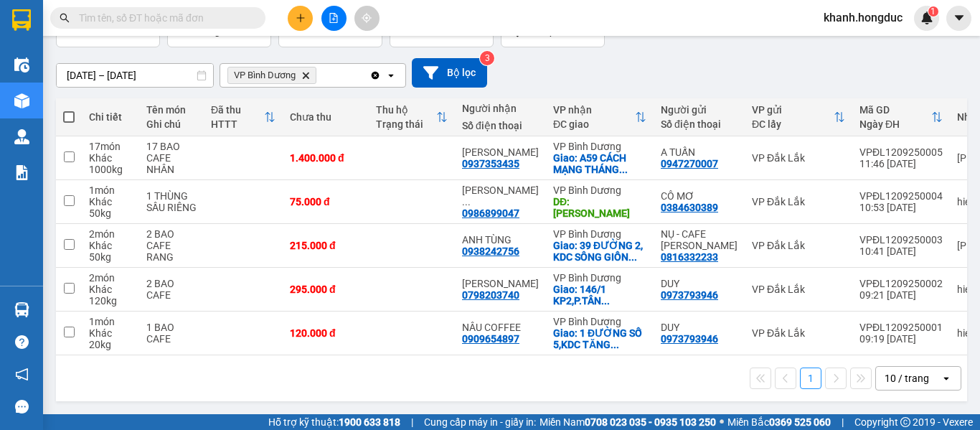 Image resolution: width=980 pixels, height=430 pixels. I want to click on div: HTTT, so click(237, 124).